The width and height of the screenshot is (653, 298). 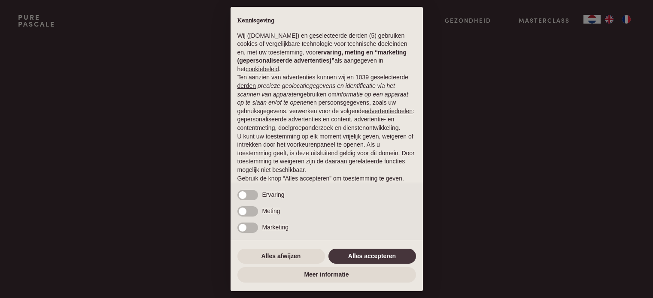 I want to click on button: derden, so click(x=247, y=86).